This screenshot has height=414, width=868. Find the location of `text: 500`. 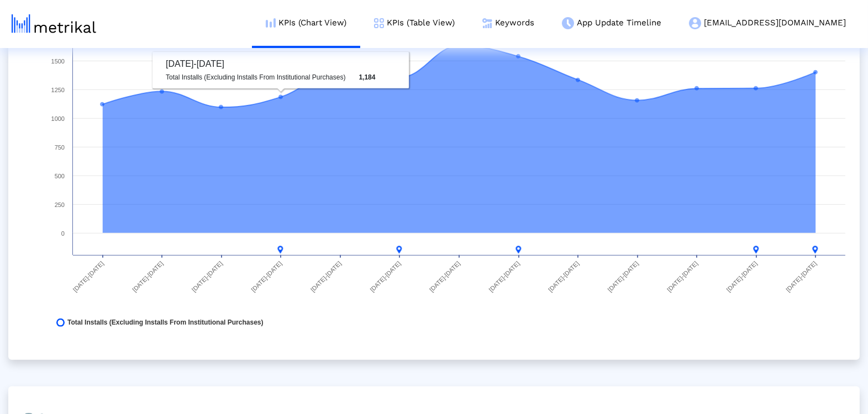

text: 500 is located at coordinates (60, 176).